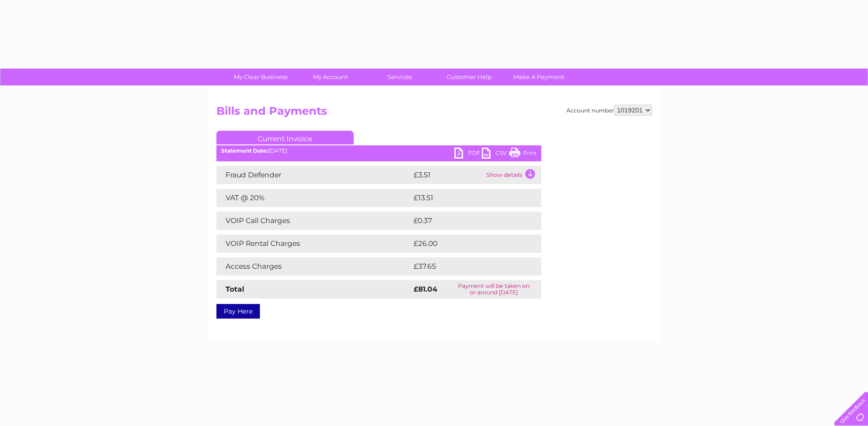 The height and width of the screenshot is (426, 868). I want to click on strong: £81.04, so click(426, 289).